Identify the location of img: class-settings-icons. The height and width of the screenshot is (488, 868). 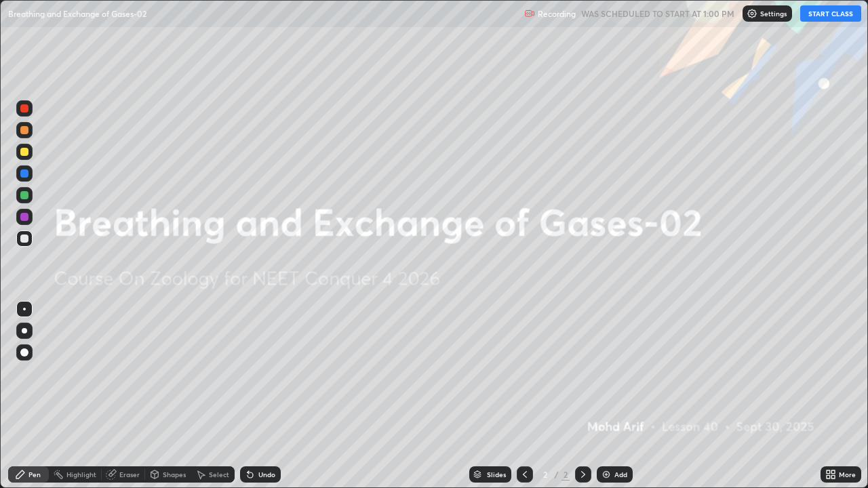
(752, 13).